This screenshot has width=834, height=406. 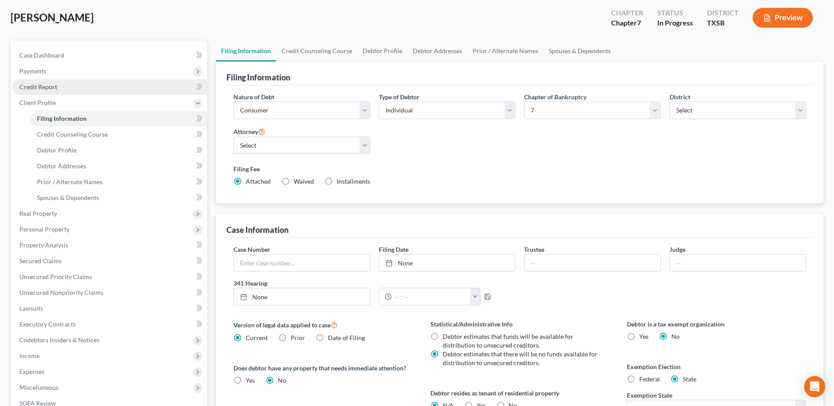 What do you see at coordinates (44, 229) in the screenshot?
I see `span: Personal Property` at bounding box center [44, 229].